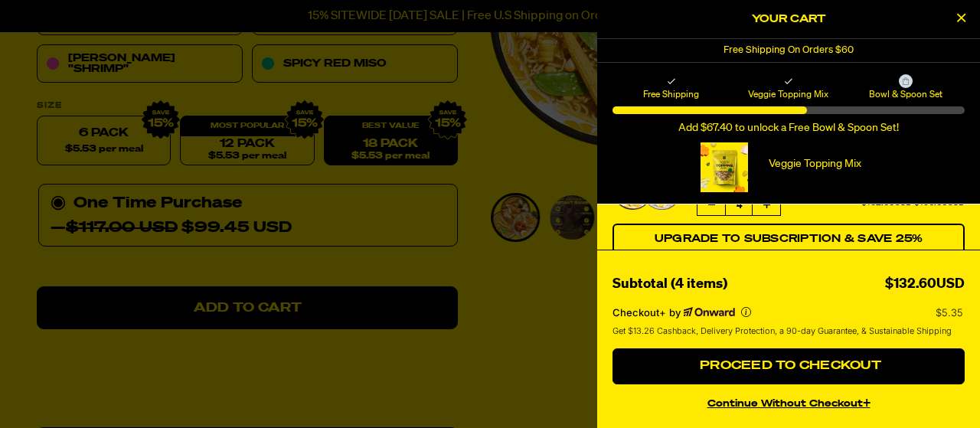  I want to click on button: Decrease quantity of Variety Vol. 2, so click(712, 206).